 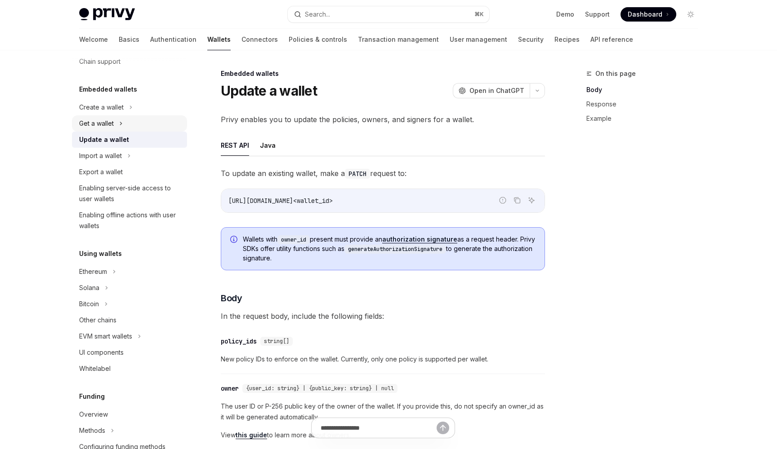 I want to click on div: Enabling server-side access to user wallets, so click(x=130, y=194).